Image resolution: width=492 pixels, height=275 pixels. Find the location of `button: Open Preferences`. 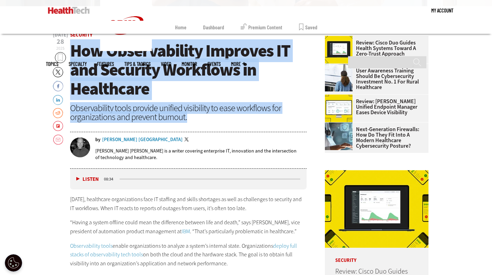

button: Open Preferences is located at coordinates (13, 263).